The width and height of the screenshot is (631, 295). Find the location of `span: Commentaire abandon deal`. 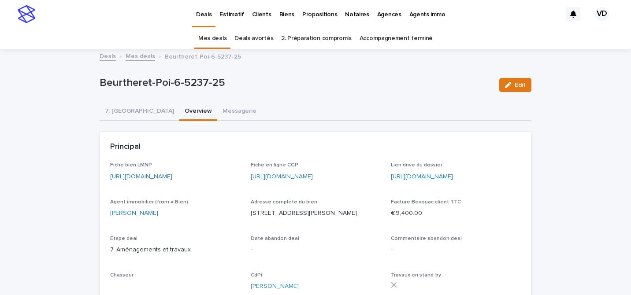

span: Commentaire abandon deal is located at coordinates (426, 239).